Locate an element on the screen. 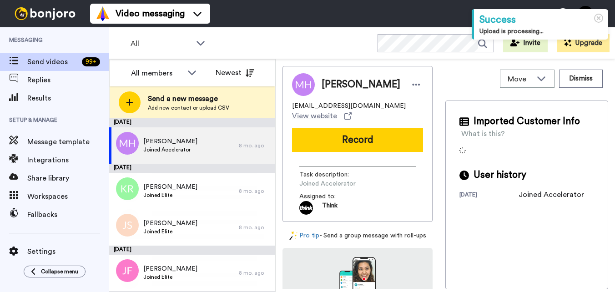  img: Image of Mia Hewett is located at coordinates (303, 85).